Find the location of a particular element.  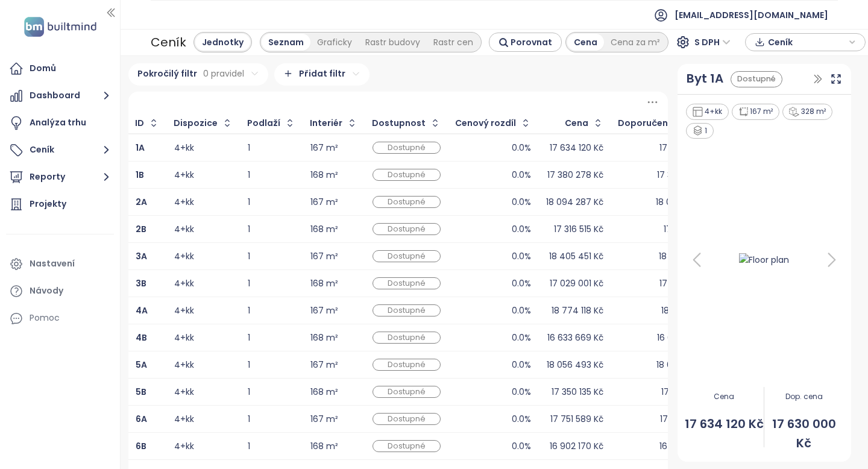

div: Cena is located at coordinates (576, 123).